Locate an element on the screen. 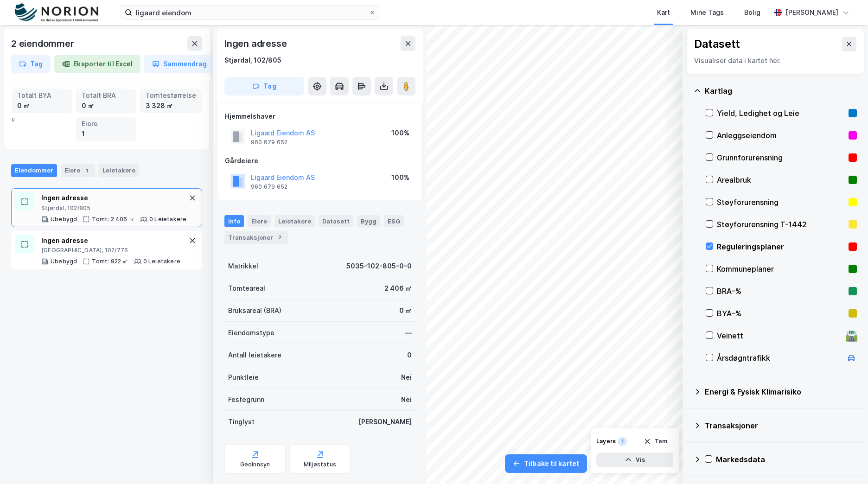 The height and width of the screenshot is (484, 868). div: Arealbruk is located at coordinates (781, 180).